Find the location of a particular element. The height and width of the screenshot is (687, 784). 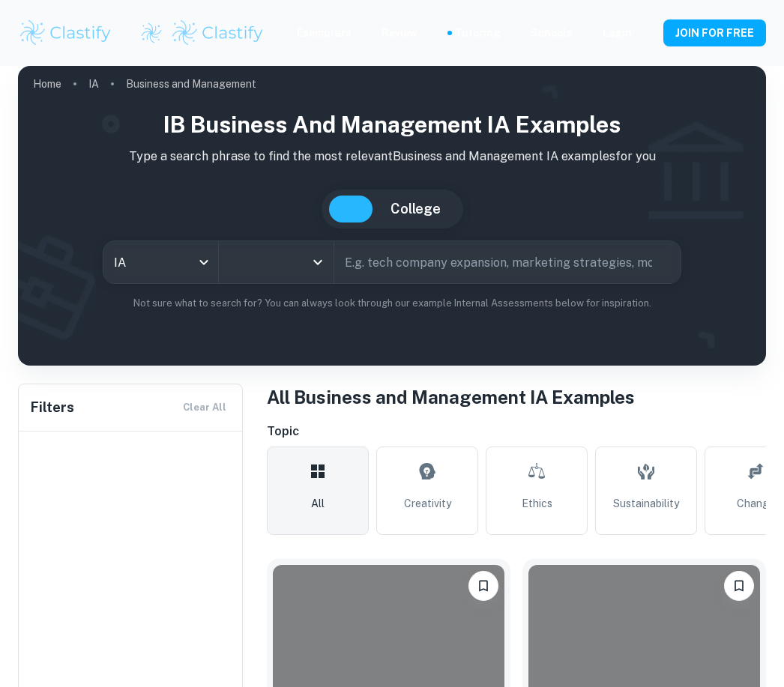

a: Home is located at coordinates (48, 84).